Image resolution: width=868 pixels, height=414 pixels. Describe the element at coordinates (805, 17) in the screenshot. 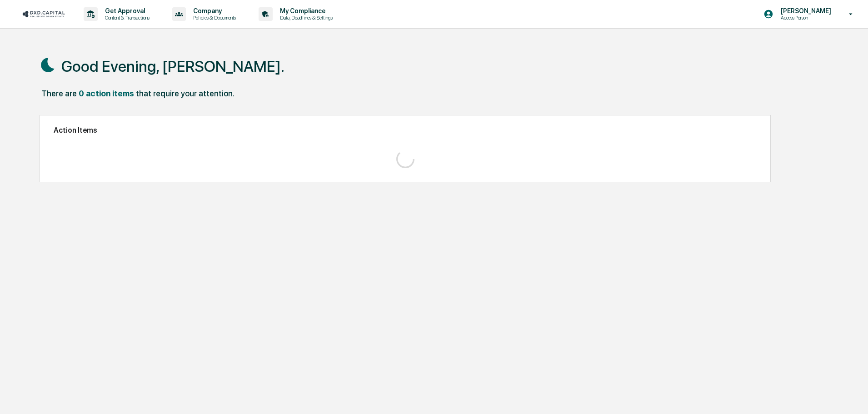

I see `p: Access Person` at that location.